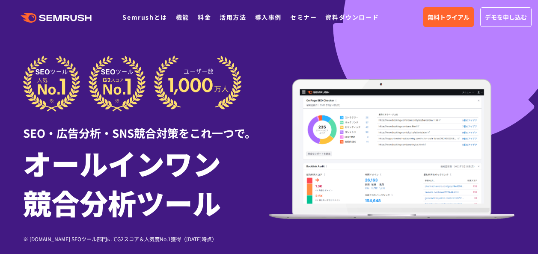 The height and width of the screenshot is (254, 538). I want to click on div: SEO・広告分析・SNS競合対策をこれ一つで。, so click(146, 126).